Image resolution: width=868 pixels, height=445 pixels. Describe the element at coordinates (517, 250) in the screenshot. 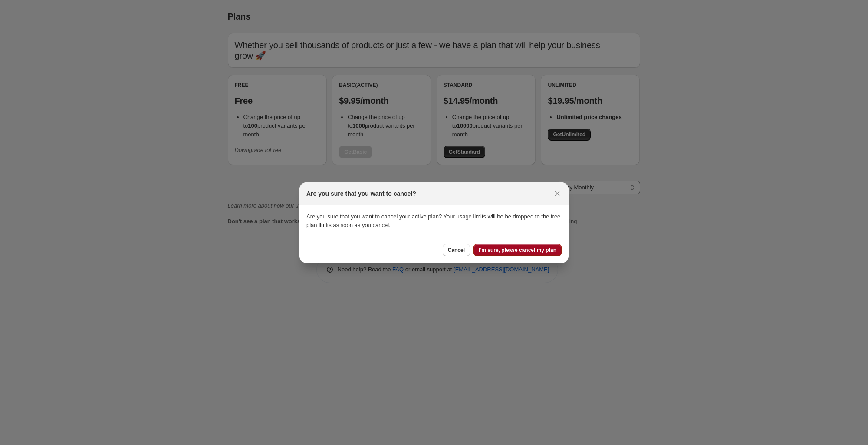

I see `button: I'm sure, please cancel my plan` at that location.